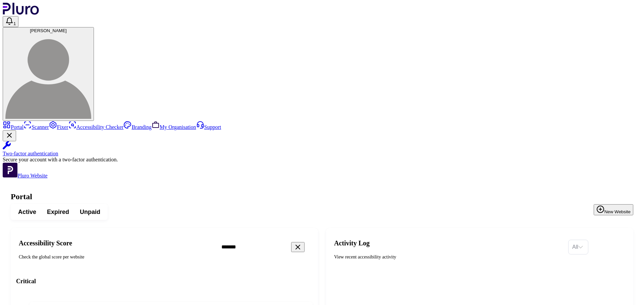 This screenshot has height=305, width=644. Describe the element at coordinates (322, 153) in the screenshot. I see `div: Two-factor authentication` at that location.